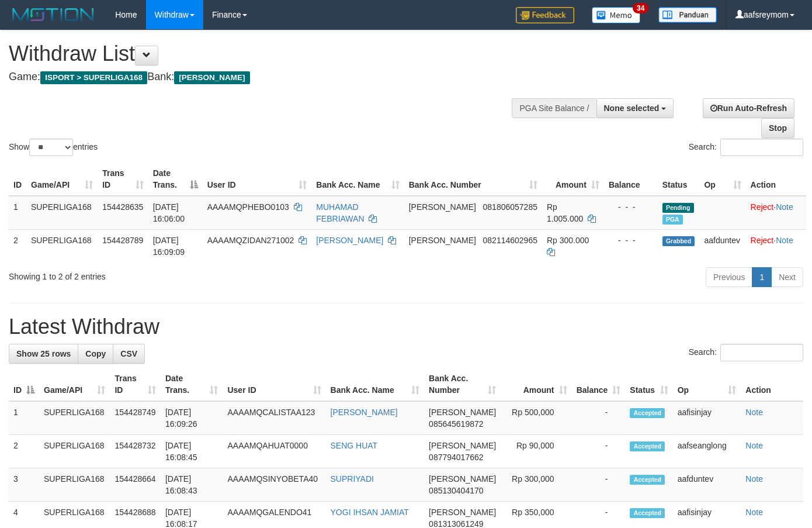 This screenshot has height=528, width=812. Describe the element at coordinates (24, 484) in the screenshot. I see `td: 3` at that location.